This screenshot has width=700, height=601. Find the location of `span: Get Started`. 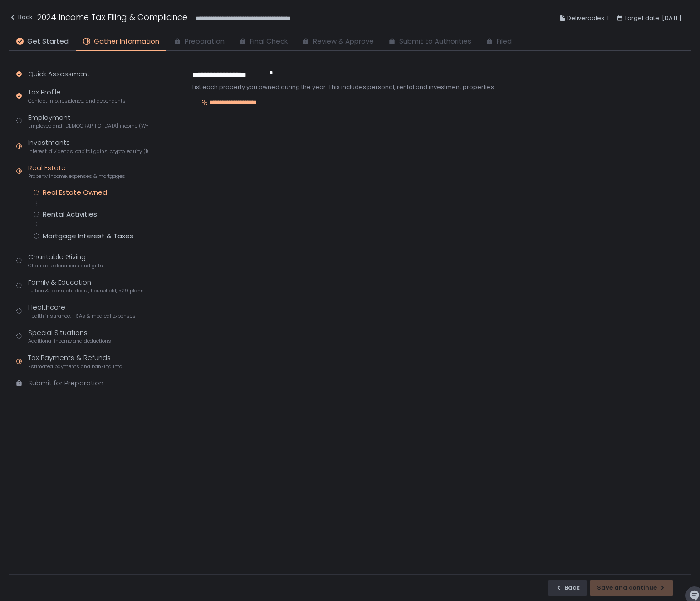

span: Get Started is located at coordinates (48, 42).